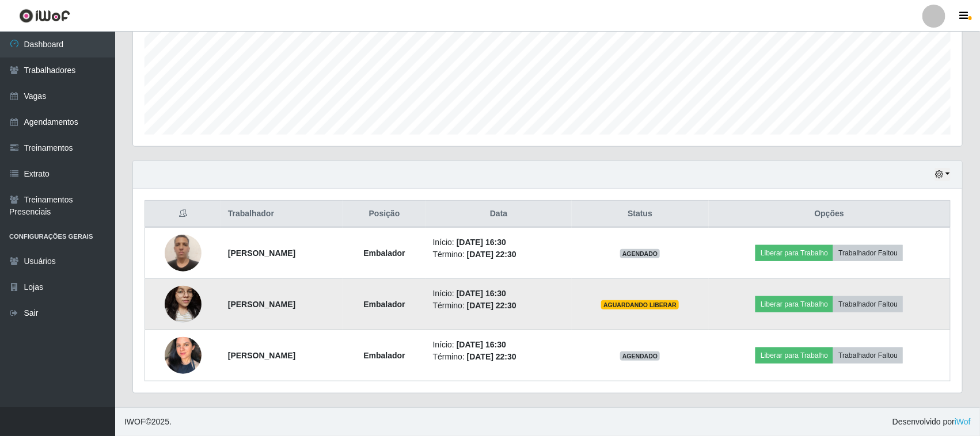 The height and width of the screenshot is (436, 980). I want to click on img: 1733585220712.jpeg, so click(183, 355).